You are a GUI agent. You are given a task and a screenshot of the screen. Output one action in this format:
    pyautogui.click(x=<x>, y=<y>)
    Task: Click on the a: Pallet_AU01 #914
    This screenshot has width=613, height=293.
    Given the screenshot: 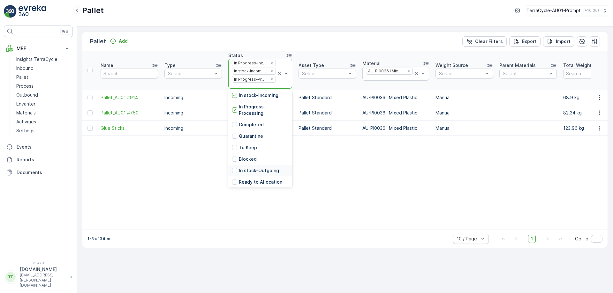 What is the action you would take?
    pyautogui.click(x=129, y=98)
    